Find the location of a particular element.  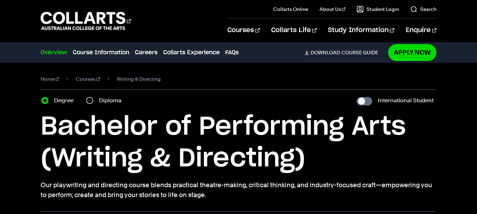

a: DownloadCourse Guide is located at coordinates (344, 53).